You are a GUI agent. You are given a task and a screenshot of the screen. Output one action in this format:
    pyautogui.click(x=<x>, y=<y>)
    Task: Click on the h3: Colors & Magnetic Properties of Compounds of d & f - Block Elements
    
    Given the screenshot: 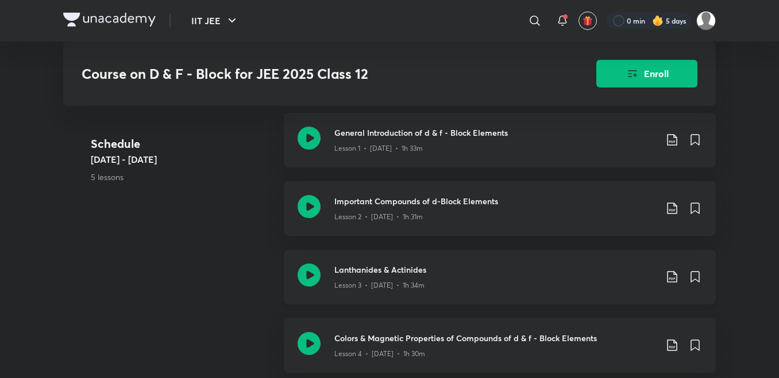 What is the action you would take?
    pyautogui.click(x=495, y=337)
    